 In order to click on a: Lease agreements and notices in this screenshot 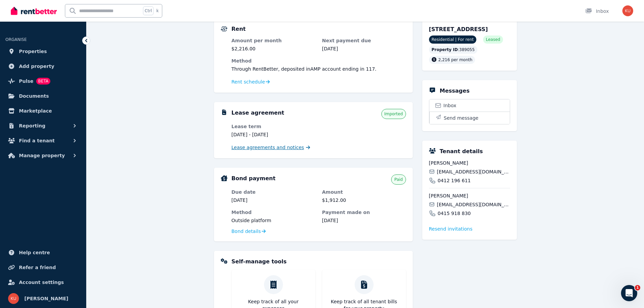, I will do `click(271, 148)`.